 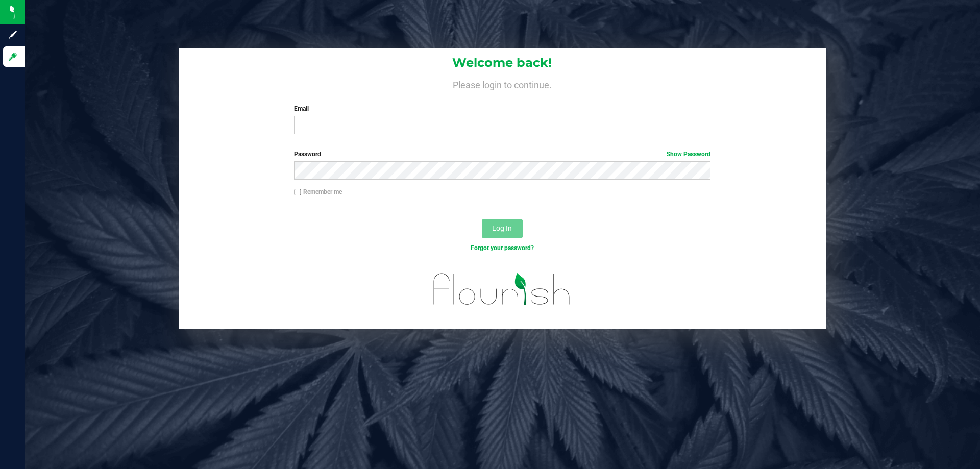 What do you see at coordinates (13, 35) in the screenshot?
I see `inline-svg: Sign up` at bounding box center [13, 35].